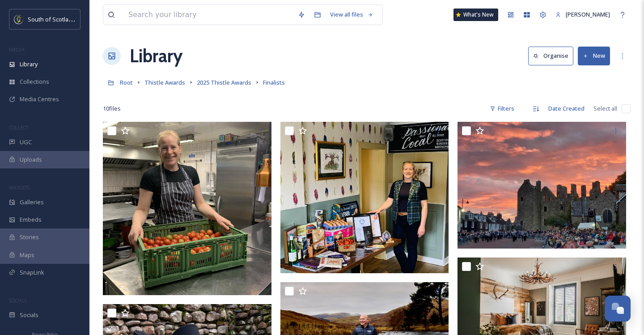  I want to click on span: UGC, so click(26, 142).